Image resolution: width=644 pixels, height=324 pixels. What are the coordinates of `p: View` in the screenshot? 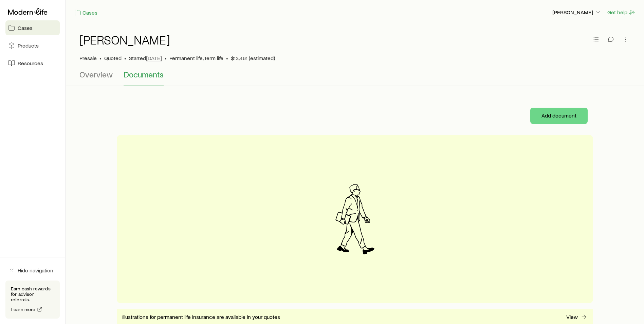 It's located at (572, 317).